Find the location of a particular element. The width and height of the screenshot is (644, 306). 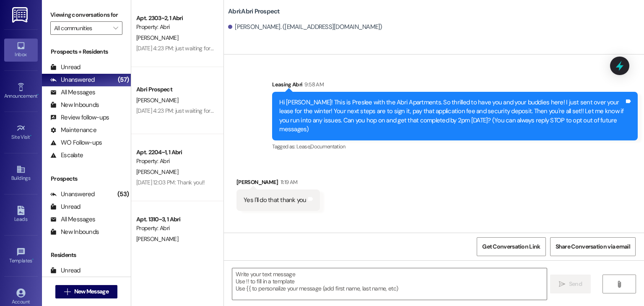

div: Prospects + Residents is located at coordinates (86, 51).